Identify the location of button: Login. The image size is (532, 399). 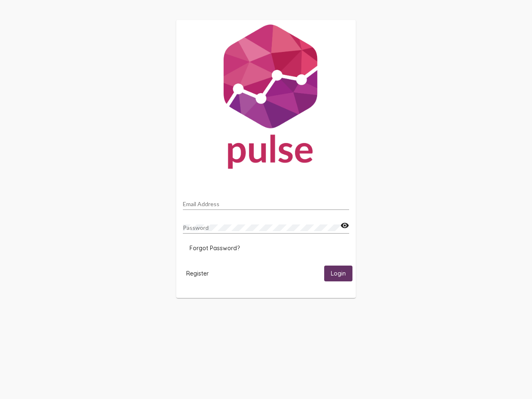
(339, 273).